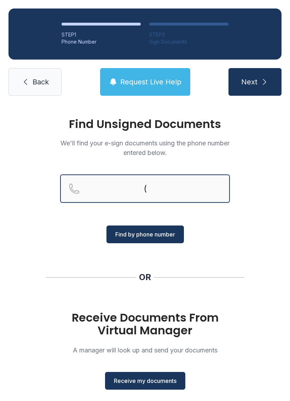 Image resolution: width=290 pixels, height=401 pixels. Describe the element at coordinates (189, 42) in the screenshot. I see `div: Sign Documents` at that location.